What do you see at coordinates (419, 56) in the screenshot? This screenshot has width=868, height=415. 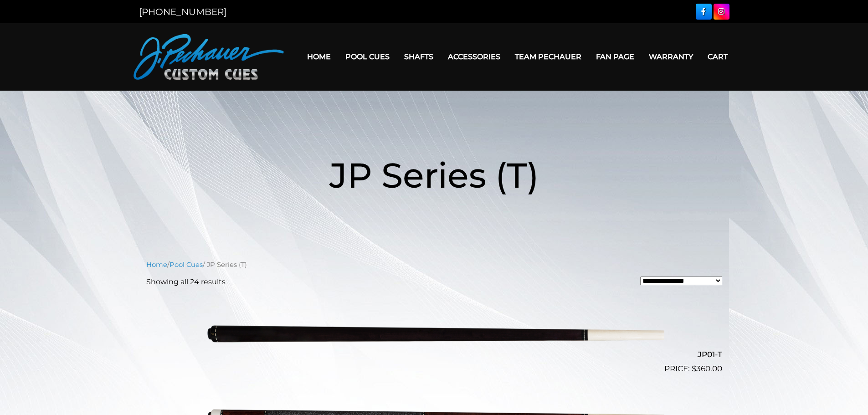 I see `a: Shafts` at bounding box center [419, 56].